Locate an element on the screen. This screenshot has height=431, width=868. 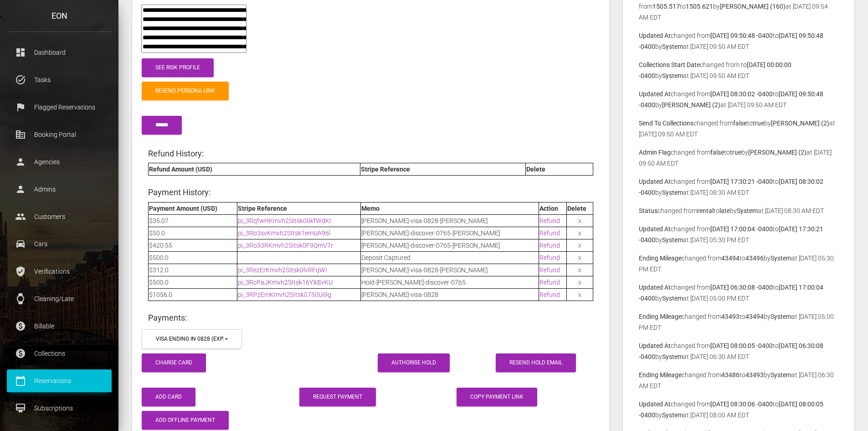
a: pi_3RezErKmvh2SItsk0lvRFqWI is located at coordinates (283, 270).